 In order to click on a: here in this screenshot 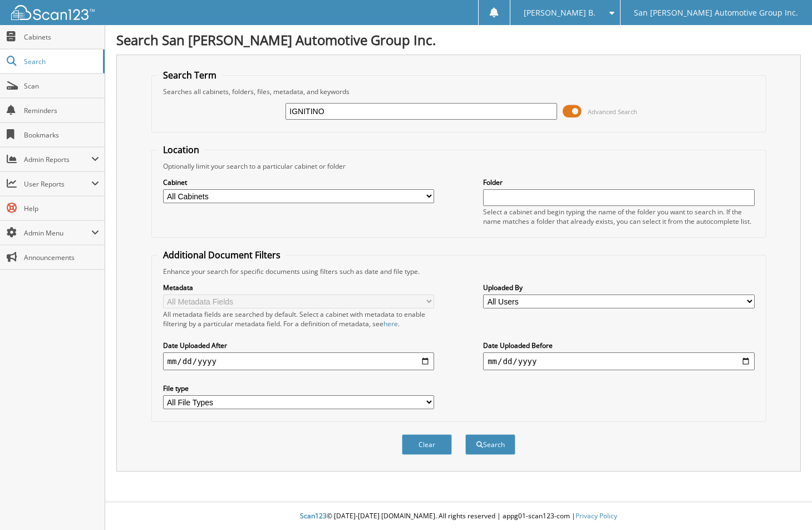, I will do `click(391, 323)`.